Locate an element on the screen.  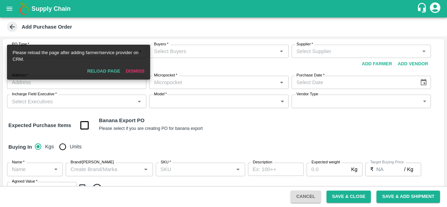
input: Select Executives is located at coordinates (71, 101).